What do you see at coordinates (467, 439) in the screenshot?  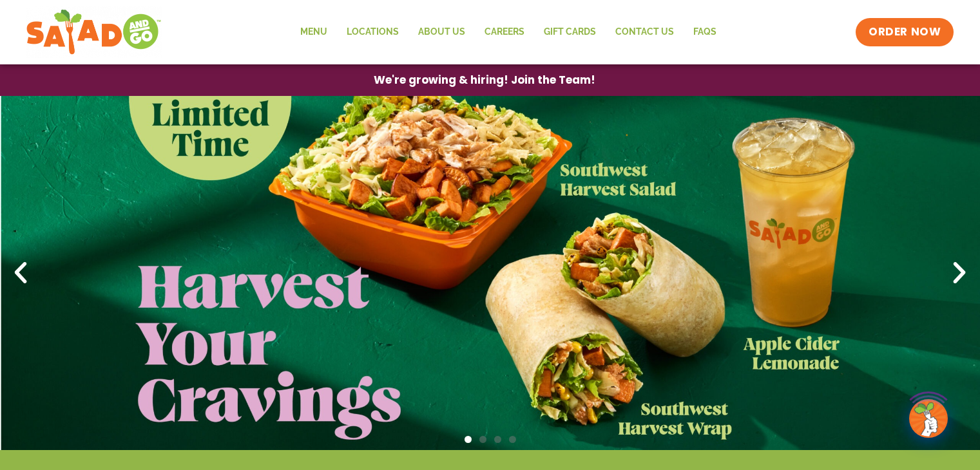 I see `span: Go to slide 1` at bounding box center [467, 439].